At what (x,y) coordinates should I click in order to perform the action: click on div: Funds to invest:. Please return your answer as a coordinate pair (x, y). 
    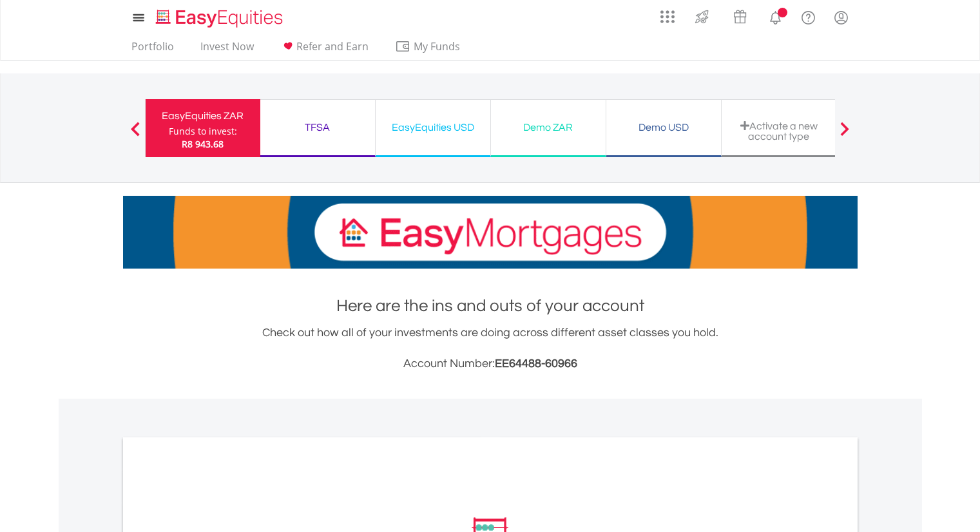
    Looking at the image, I should click on (203, 131).